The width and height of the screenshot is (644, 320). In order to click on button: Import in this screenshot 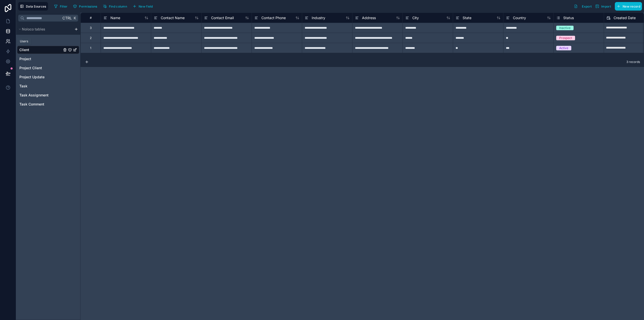, I will do `click(603, 6)`.